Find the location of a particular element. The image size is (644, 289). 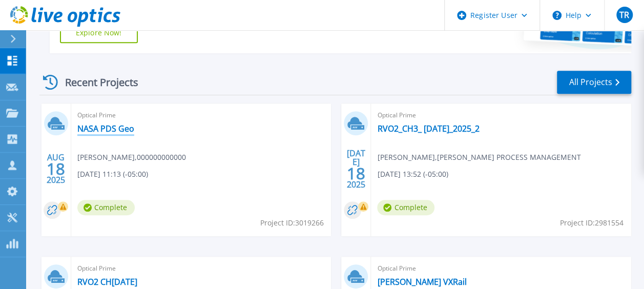

div: Recent Projects is located at coordinates (96, 82).